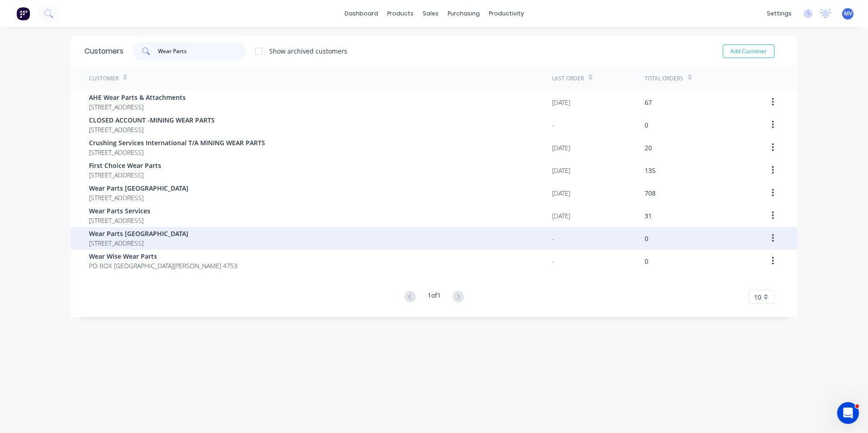  What do you see at coordinates (648, 216) in the screenshot?
I see `div: 31` at bounding box center [648, 216].